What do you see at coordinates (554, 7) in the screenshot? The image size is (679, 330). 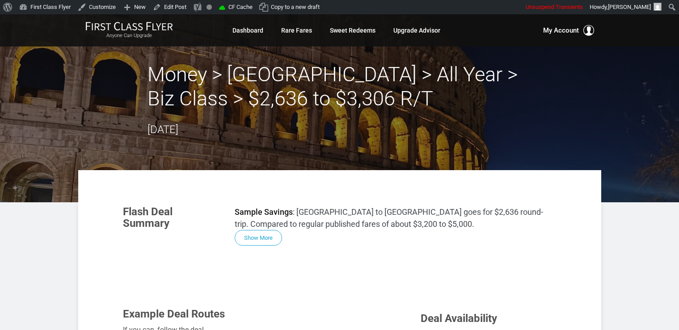 I see `span: Unsuspend Transients` at bounding box center [554, 7].